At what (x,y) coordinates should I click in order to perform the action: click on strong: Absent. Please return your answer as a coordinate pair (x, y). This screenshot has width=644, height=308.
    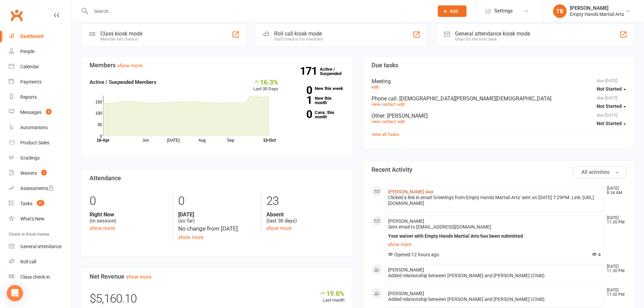
    Looking at the image, I should click on (306, 214).